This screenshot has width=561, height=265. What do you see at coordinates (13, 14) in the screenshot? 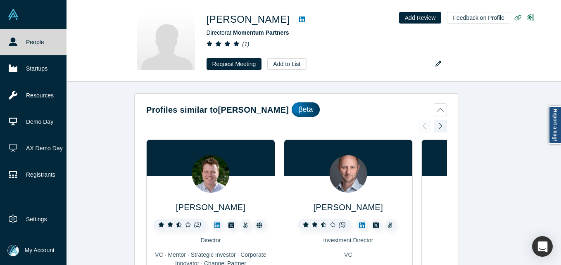
I see `img: Alchemist Vault Logo` at bounding box center [13, 14].